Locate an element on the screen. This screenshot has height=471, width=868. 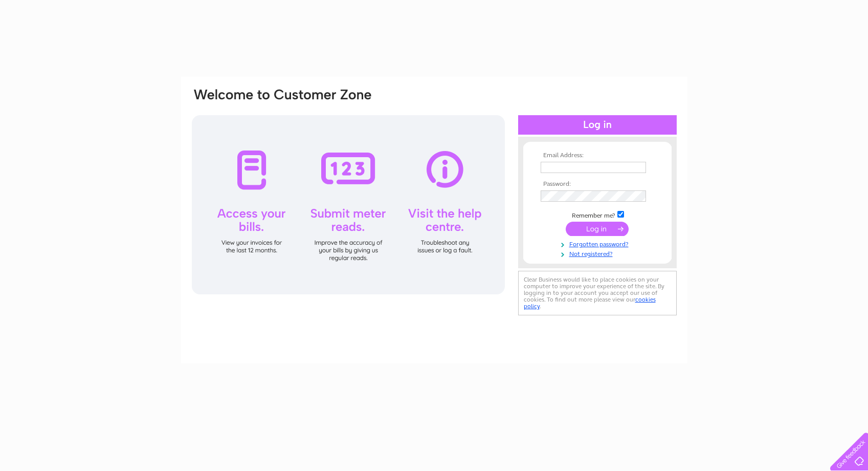
a: Forgotten password? is located at coordinates (598, 243).